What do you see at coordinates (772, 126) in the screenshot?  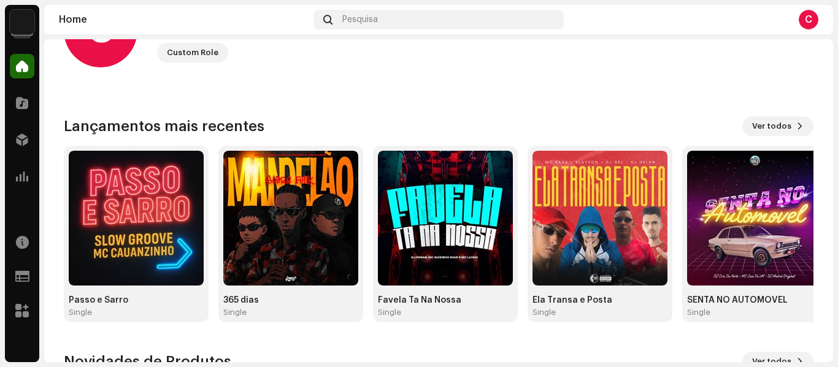 I see `span: Ver todos` at bounding box center [772, 126].